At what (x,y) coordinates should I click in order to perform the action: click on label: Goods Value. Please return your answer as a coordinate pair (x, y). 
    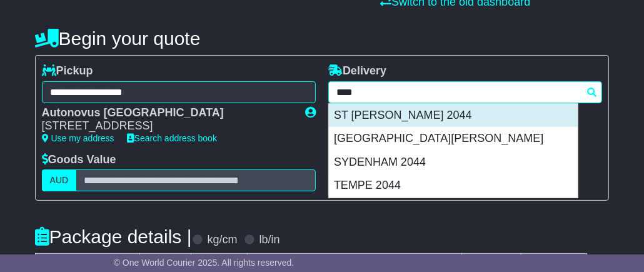
    Looking at the image, I should click on (79, 160).